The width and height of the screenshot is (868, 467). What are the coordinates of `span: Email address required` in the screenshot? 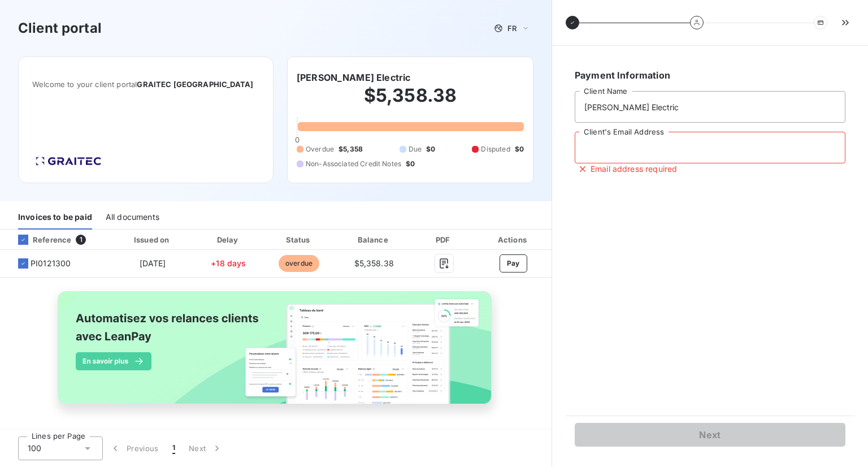 It's located at (634, 169).